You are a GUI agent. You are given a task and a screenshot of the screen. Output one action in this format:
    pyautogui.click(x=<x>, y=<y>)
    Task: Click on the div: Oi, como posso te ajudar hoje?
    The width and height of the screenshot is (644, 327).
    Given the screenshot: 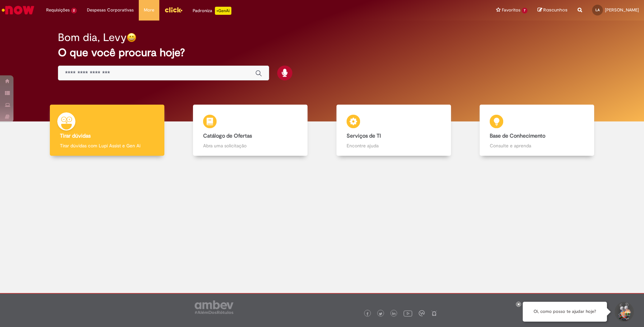 What is the action you would take?
    pyautogui.click(x=565, y=311)
    